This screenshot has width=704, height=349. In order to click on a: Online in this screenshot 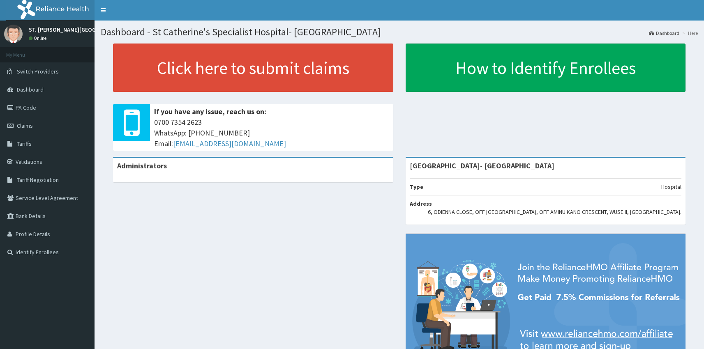, I will do `click(39, 38)`.